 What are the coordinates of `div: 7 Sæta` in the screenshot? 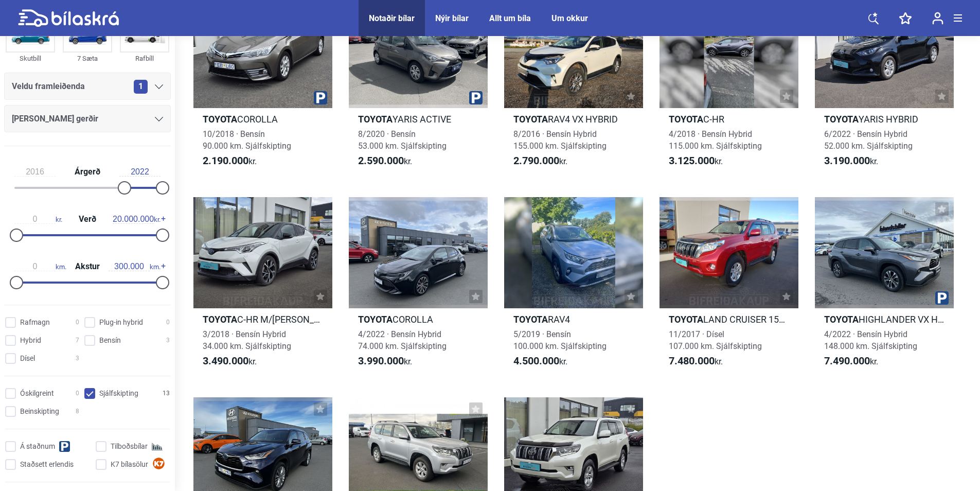 It's located at (87, 58).